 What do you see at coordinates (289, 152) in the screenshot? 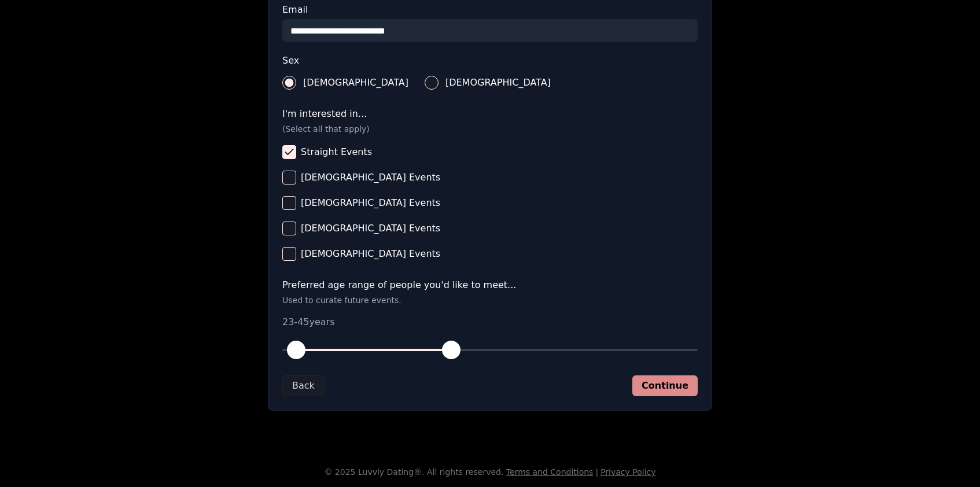
I see `button: Straight Events` at bounding box center [289, 152].